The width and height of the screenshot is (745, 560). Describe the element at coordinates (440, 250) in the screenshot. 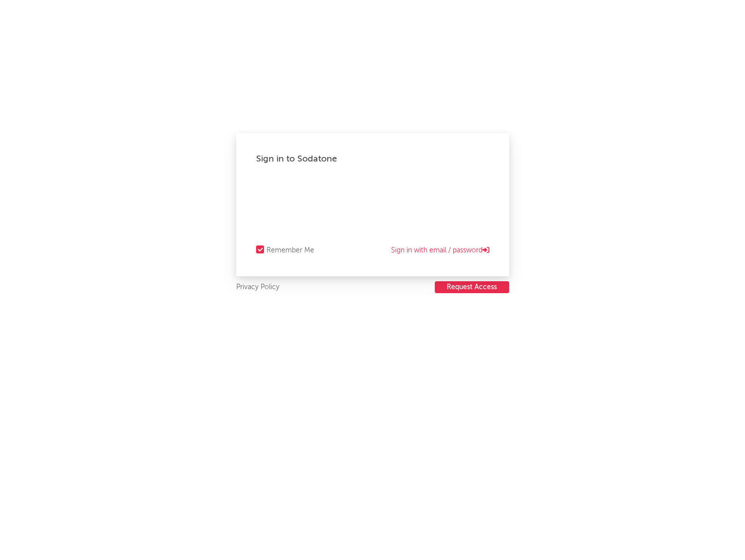

I see `a: Sign in with email / password` at that location.